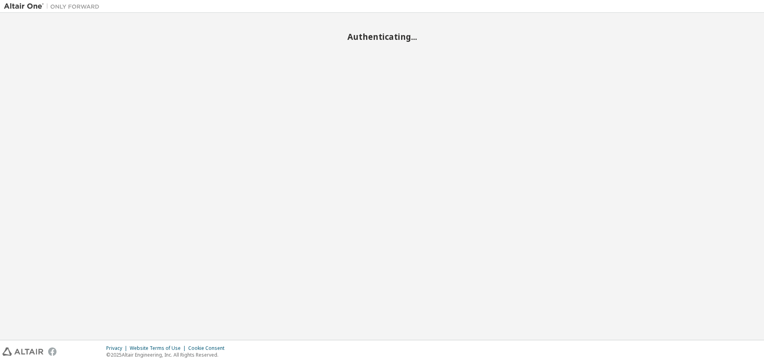  Describe the element at coordinates (52, 351) in the screenshot. I see `img: facebook.svg` at that location.